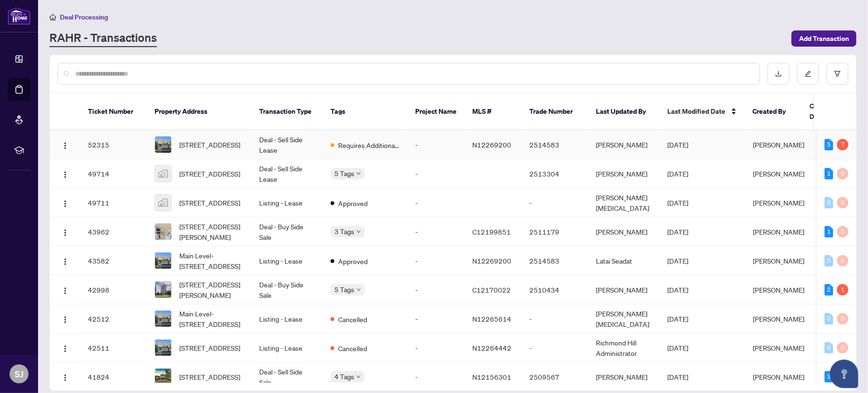  What do you see at coordinates (703, 112) in the screenshot?
I see `th: Last Modified Date` at bounding box center [703, 112].